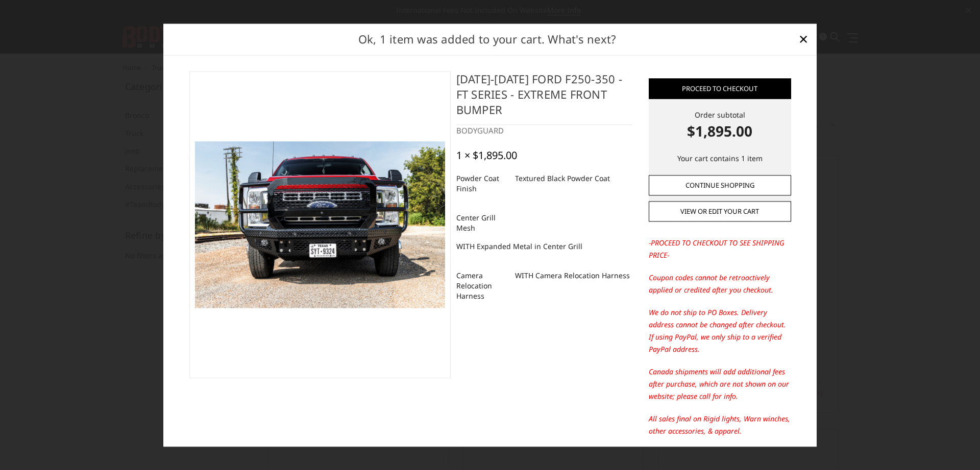 The width and height of the screenshot is (980, 470). Describe the element at coordinates (720, 211) in the screenshot. I see `a: View or edit your cart` at that location.